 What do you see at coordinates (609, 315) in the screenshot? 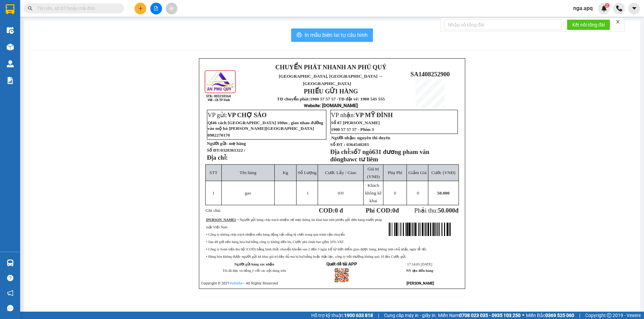
I see `span: copyright` at bounding box center [609, 315].